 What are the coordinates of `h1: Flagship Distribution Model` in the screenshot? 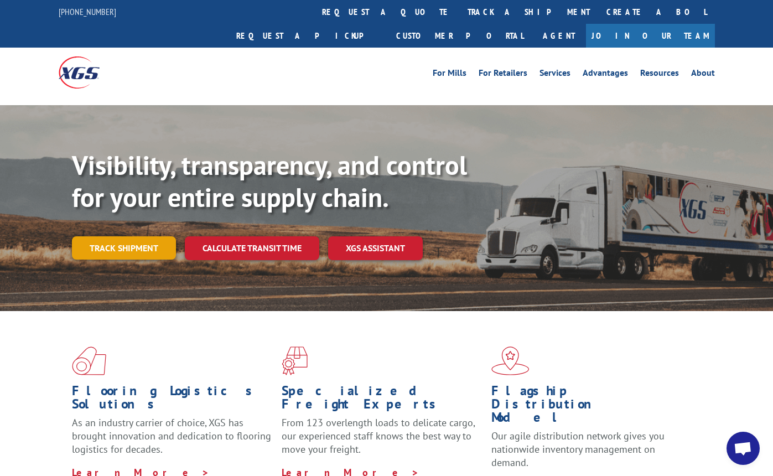 It's located at (592, 407).